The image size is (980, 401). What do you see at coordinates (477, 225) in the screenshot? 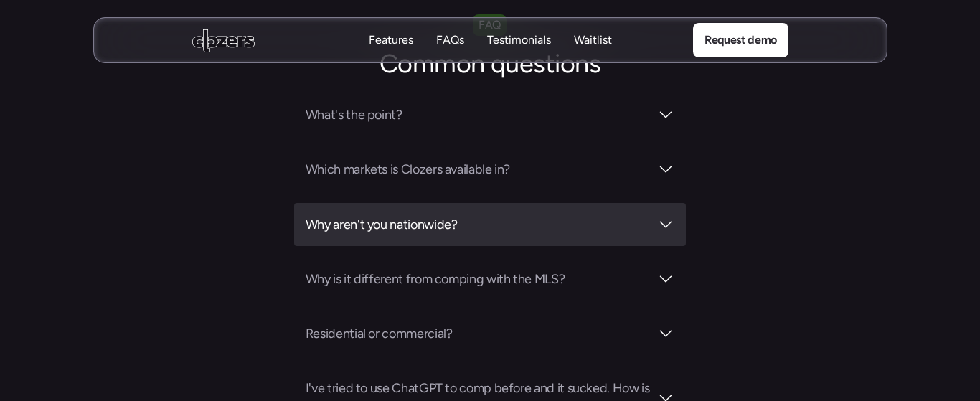
I see `h3: Why aren't you nationwide?` at bounding box center [477, 225].